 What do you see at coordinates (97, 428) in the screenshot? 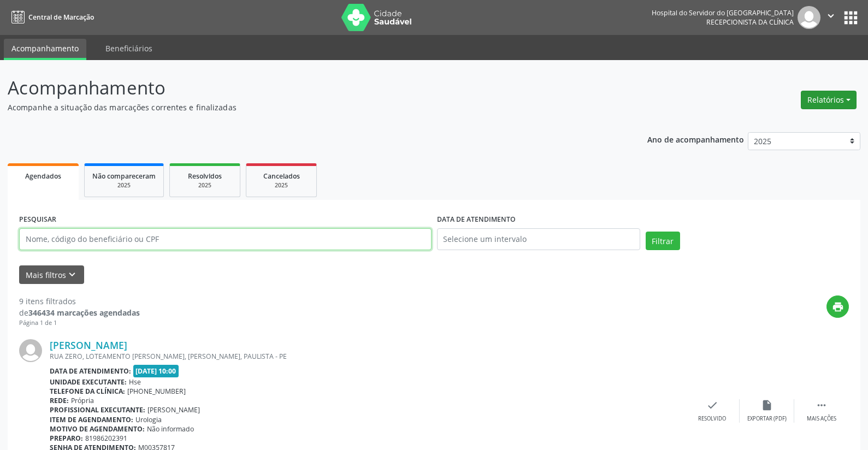
I see `b: Motivo de agendamento:` at bounding box center [97, 428].